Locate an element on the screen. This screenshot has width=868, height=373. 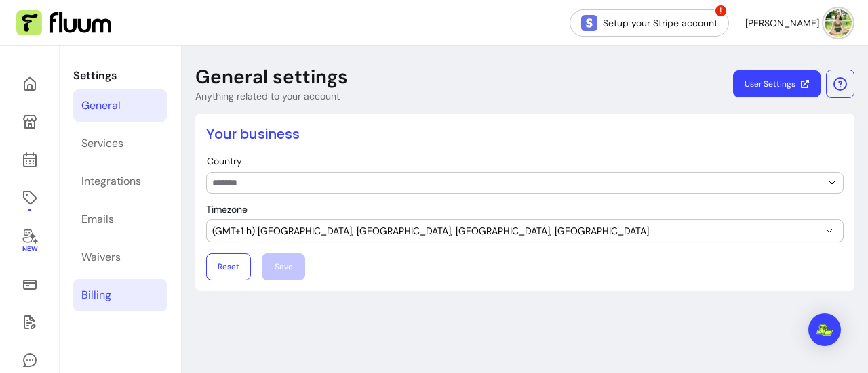
a: Integrations is located at coordinates (120, 182).